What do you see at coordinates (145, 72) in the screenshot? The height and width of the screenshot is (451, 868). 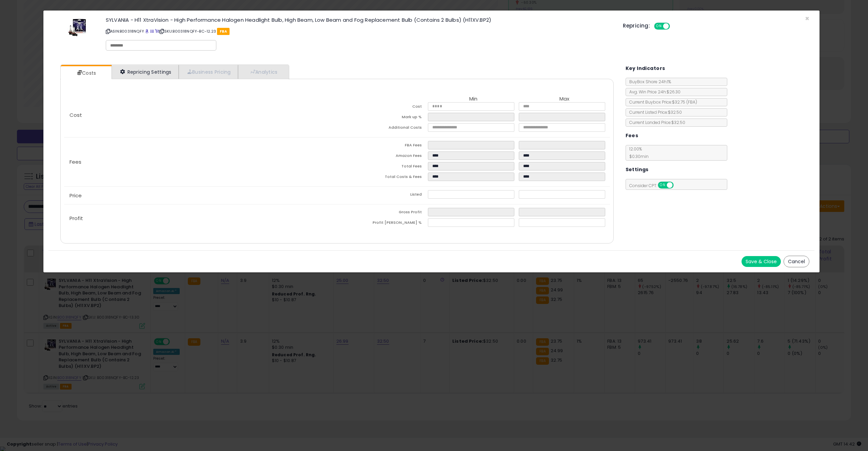 I see `a: Repricing Settings` at bounding box center [145, 72].